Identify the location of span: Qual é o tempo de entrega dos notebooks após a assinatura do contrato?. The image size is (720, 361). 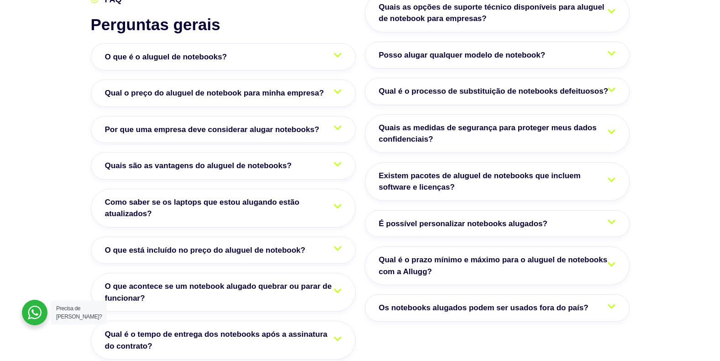
(223, 340).